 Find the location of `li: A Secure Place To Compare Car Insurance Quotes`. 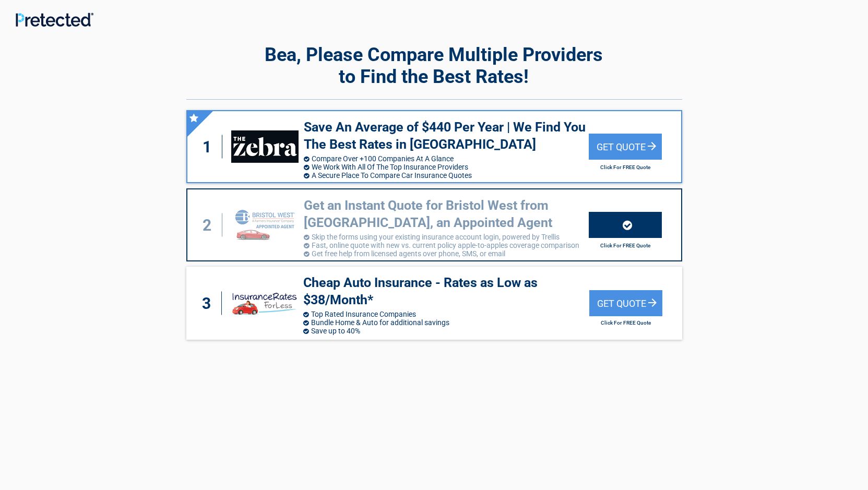

li: A Secure Place To Compare Car Insurance Quotes is located at coordinates (446, 176).